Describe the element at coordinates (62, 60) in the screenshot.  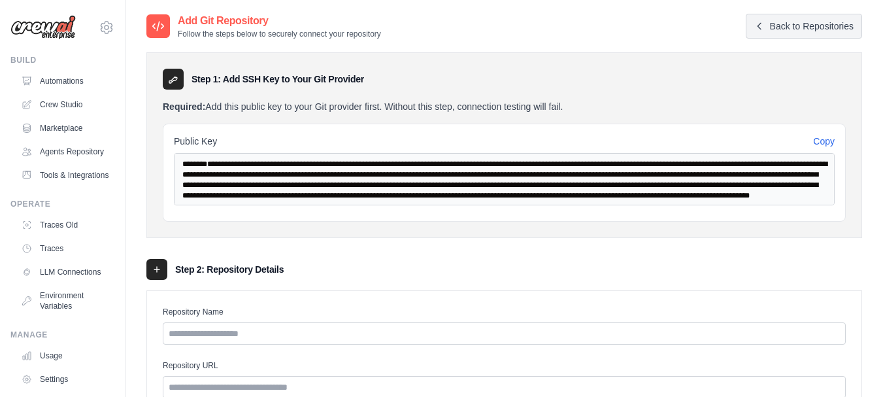
I see `div: Build` at that location.